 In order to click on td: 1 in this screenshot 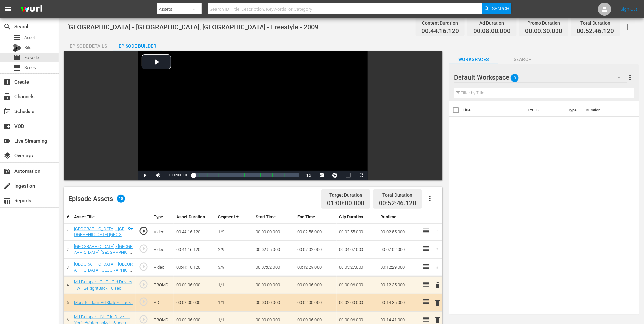, I will do `click(67, 232)`.